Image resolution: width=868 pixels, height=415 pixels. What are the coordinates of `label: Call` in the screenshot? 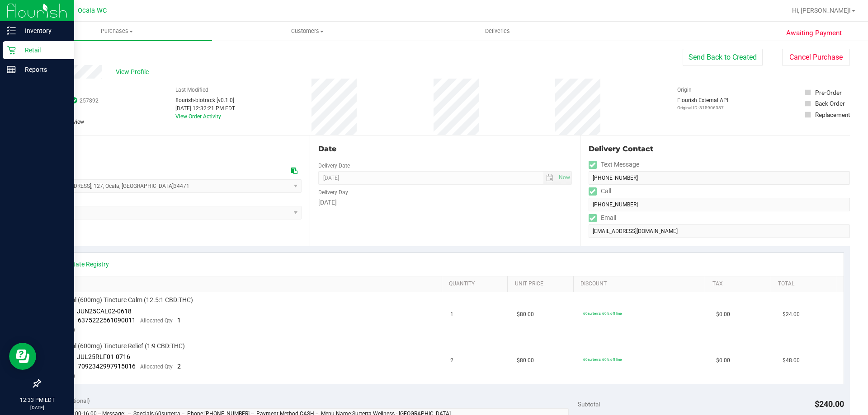 It's located at (600, 191).